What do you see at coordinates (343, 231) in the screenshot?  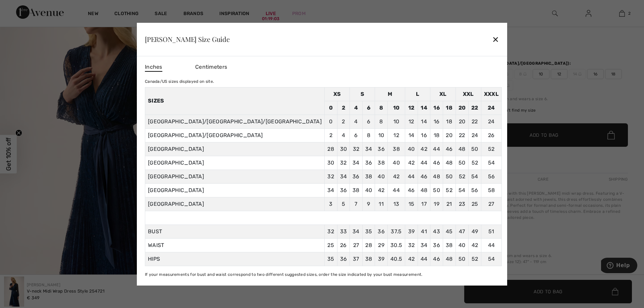 I see `span: 33` at bounding box center [343, 231].